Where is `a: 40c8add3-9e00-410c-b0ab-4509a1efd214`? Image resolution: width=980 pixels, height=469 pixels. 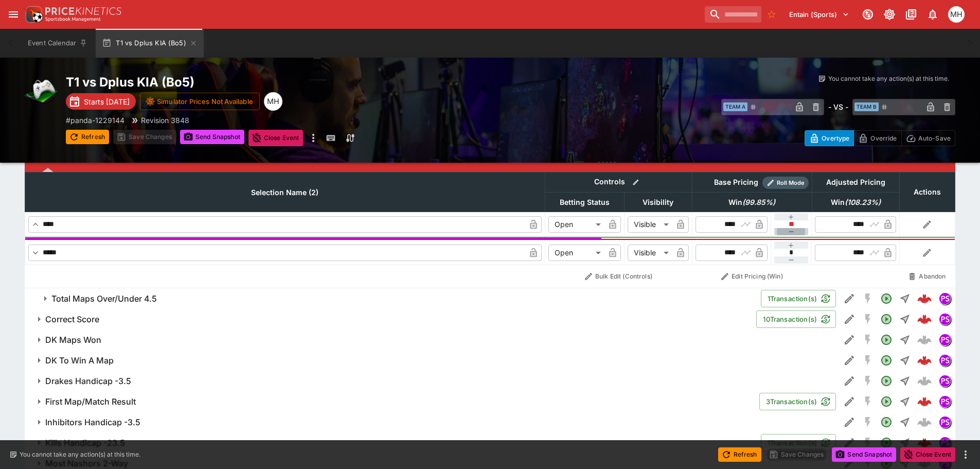
a: 40c8add3-9e00-410c-b0ab-4509a1efd214 is located at coordinates (925, 401).